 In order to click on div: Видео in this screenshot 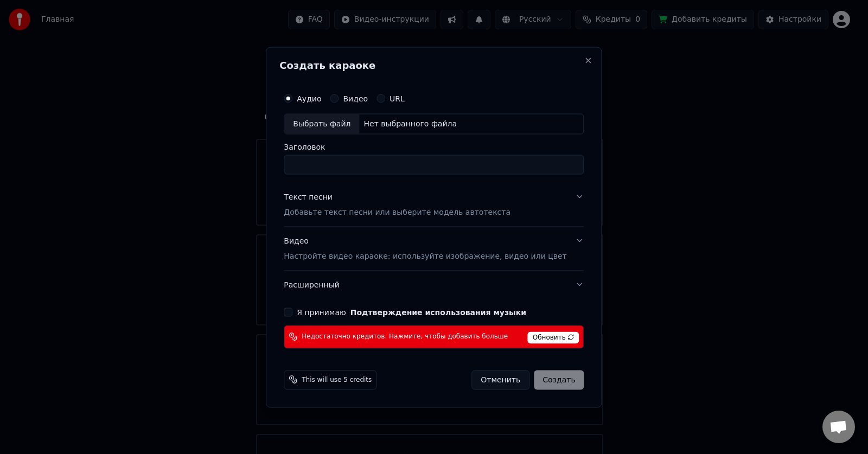, I will do `click(425, 249)`.